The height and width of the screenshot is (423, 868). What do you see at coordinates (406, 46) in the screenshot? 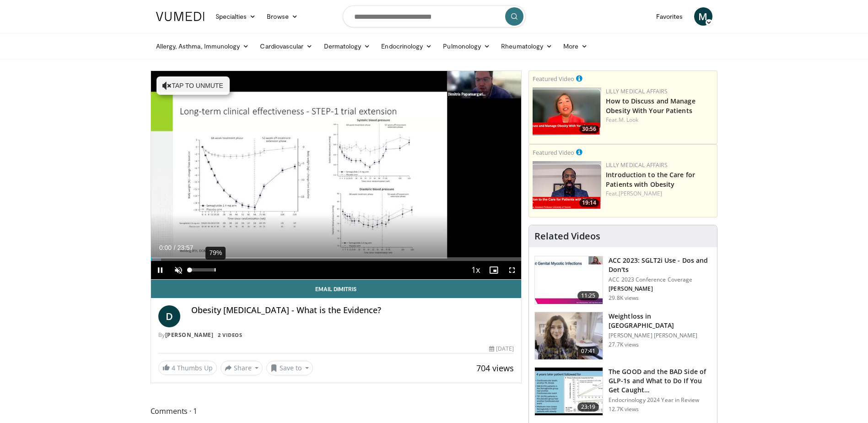
I see `a: Endocrinology` at bounding box center [406, 46].